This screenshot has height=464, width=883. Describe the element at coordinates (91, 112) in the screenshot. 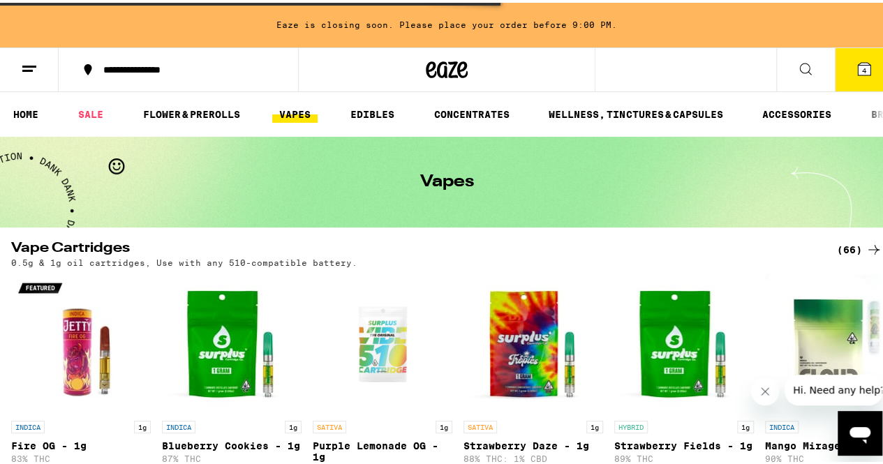

I see `a: SALE` at that location.